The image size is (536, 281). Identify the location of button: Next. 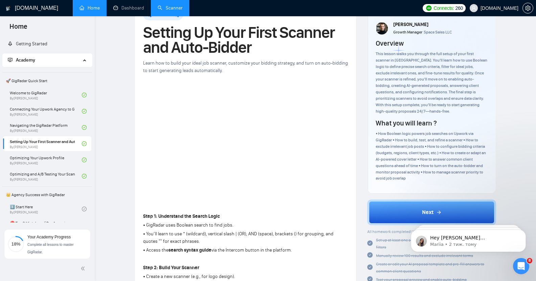
(431, 212).